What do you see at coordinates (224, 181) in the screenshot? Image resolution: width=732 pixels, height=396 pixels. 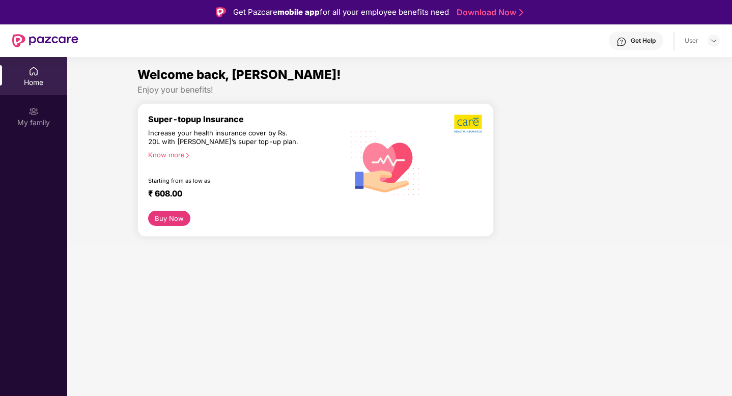 I see `div: Starting from as low as` at bounding box center [224, 181].